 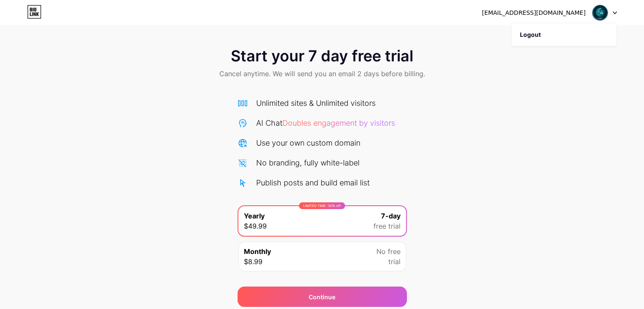 I want to click on li: Logout, so click(x=564, y=35).